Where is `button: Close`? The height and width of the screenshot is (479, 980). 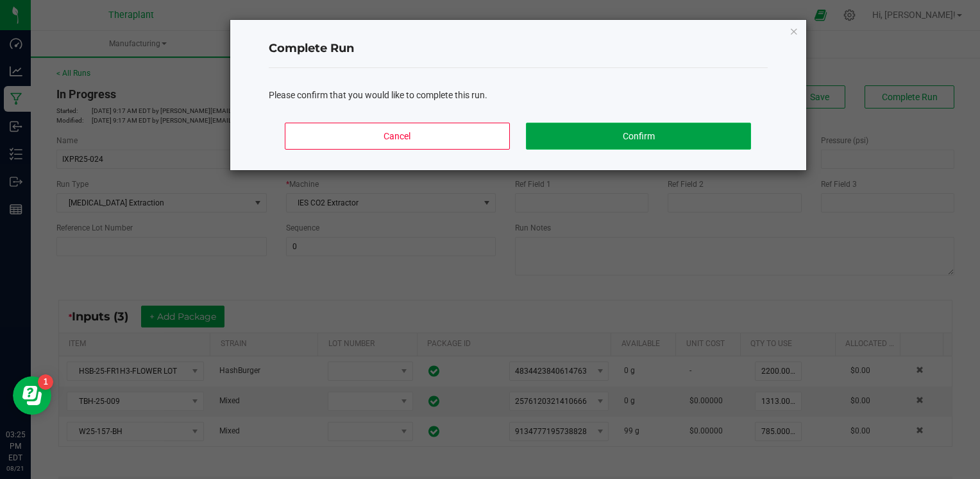 button: Close is located at coordinates (794, 31).